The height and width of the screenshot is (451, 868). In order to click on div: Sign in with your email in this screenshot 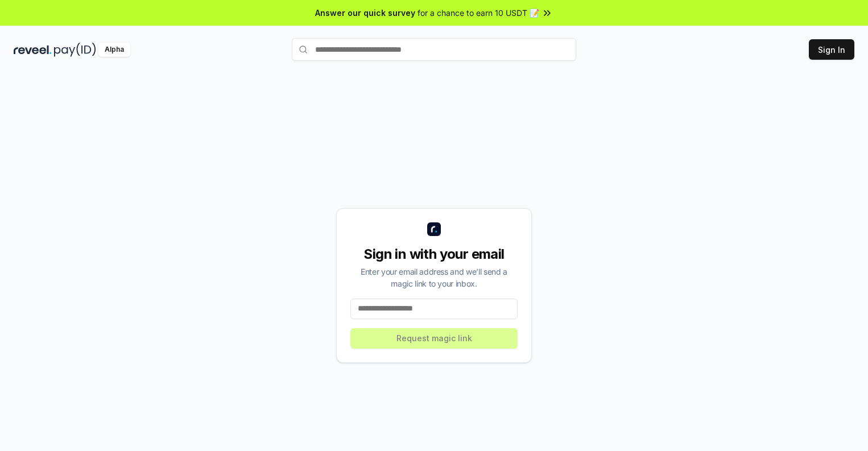, I will do `click(434, 254)`.